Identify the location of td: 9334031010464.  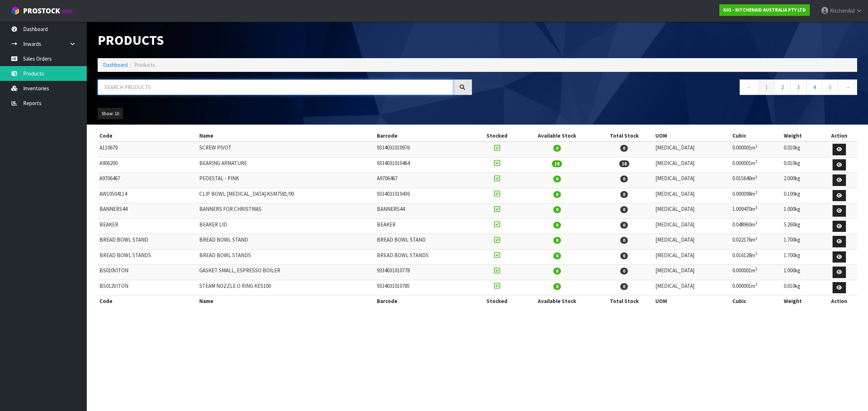
(425, 165).